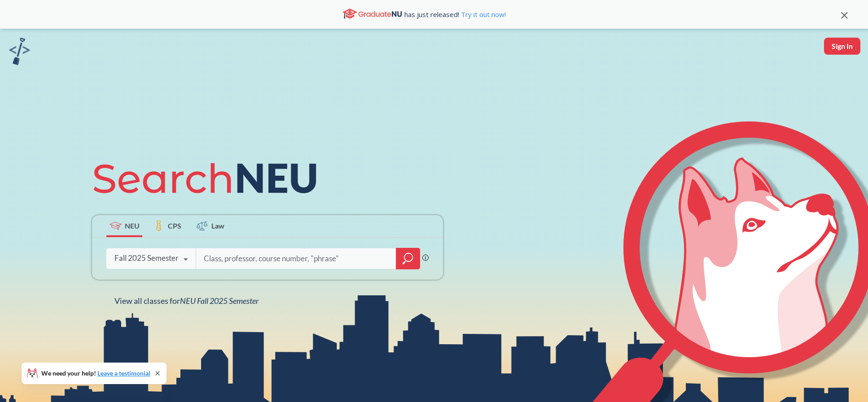 Image resolution: width=868 pixels, height=402 pixels. I want to click on img: sandbox logo, so click(19, 51).